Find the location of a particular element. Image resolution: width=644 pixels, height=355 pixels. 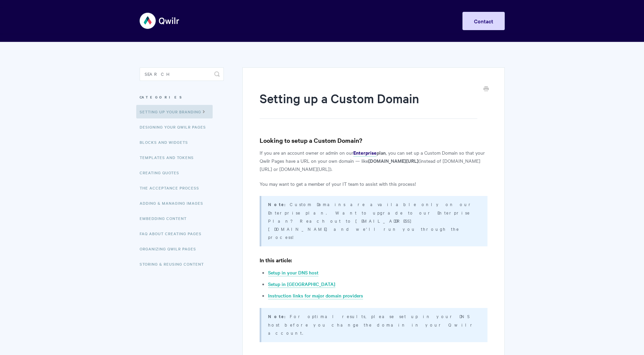

a: Print this Article is located at coordinates (486, 89).